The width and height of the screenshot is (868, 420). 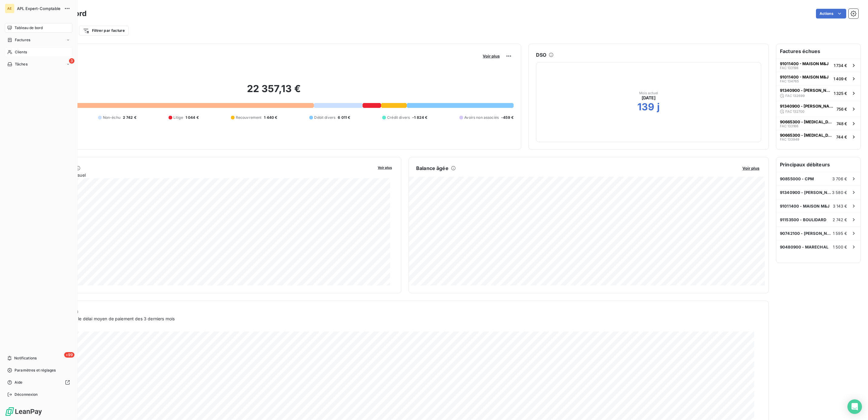 I want to click on span: 744 €, so click(x=841, y=137).